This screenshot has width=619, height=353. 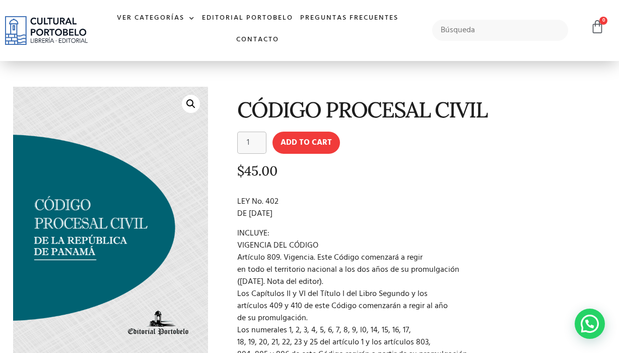 I want to click on input: Búsqueda, so click(x=501, y=30).